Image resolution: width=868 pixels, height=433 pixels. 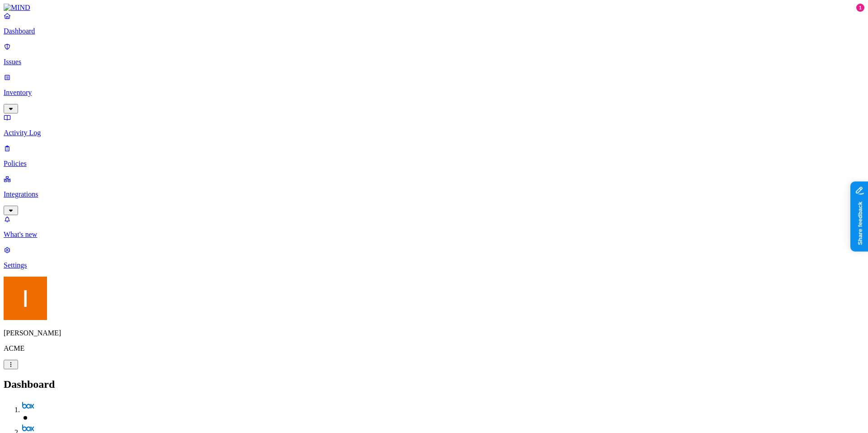 What do you see at coordinates (434, 384) in the screenshot?
I see `h2: Dashboard` at bounding box center [434, 384].